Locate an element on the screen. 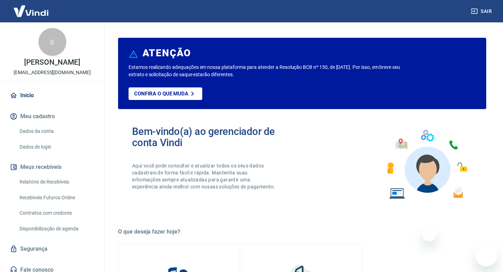 This screenshot has height=272, width=503. p: Aqui você pode consultar e atualizar todos os seus dados cadastrais de forma fácil e rápida. Mant... is located at coordinates (204, 176).